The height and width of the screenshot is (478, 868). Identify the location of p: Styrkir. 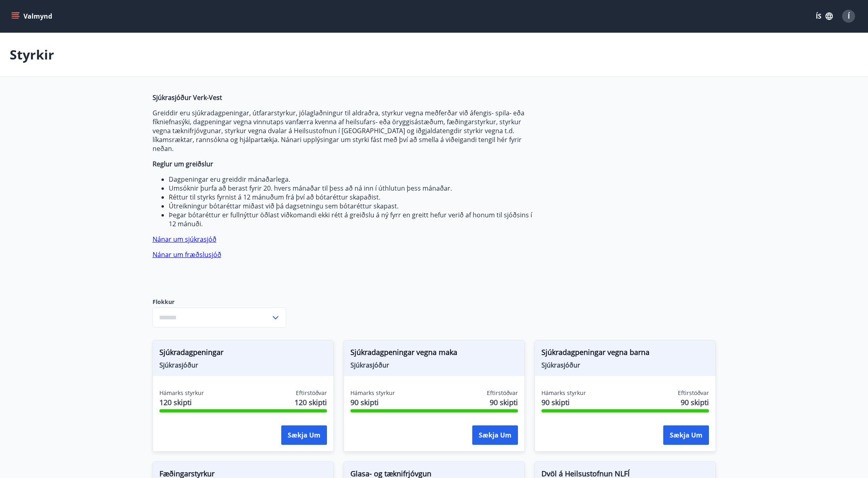
(32, 54).